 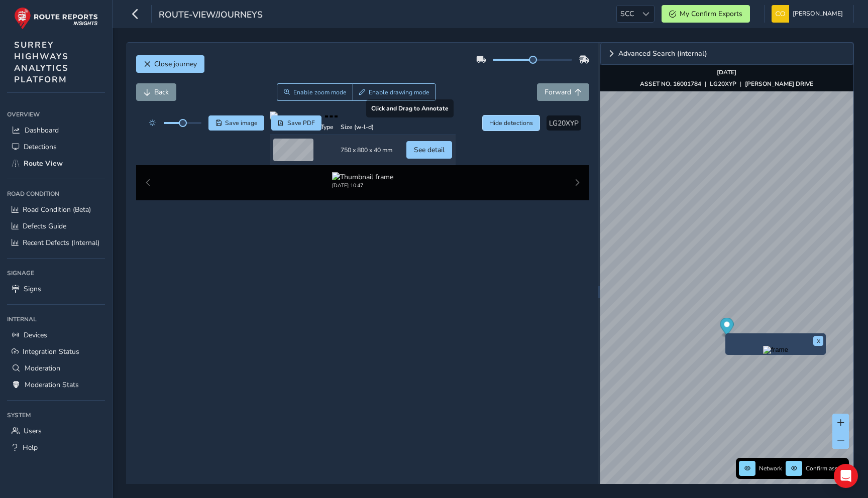 What do you see at coordinates (846, 476) in the screenshot?
I see `div: Open Intercom Messenger` at bounding box center [846, 476].